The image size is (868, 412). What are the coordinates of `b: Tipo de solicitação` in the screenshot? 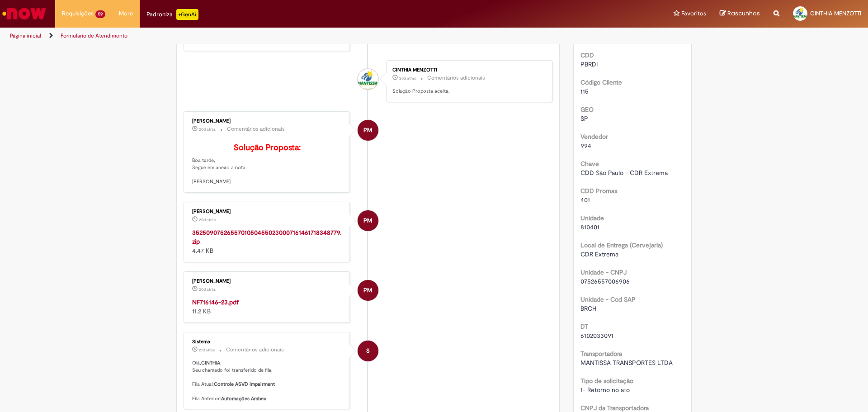 It's located at (606, 381).